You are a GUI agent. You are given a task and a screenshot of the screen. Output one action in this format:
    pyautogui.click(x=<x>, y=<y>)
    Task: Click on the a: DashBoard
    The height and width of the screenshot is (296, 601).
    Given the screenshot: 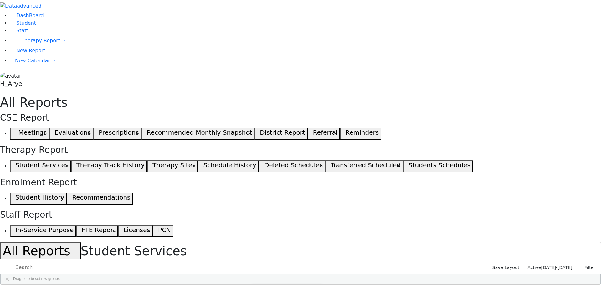 What is the action you would take?
    pyautogui.click(x=27, y=15)
    